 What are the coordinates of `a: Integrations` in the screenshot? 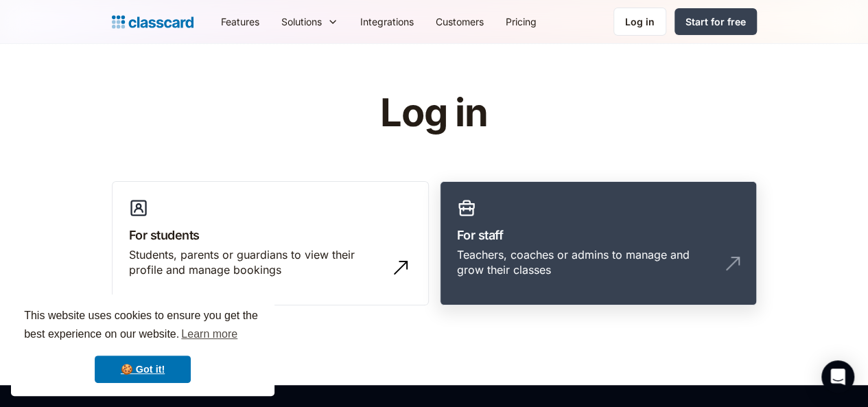 It's located at (387, 21).